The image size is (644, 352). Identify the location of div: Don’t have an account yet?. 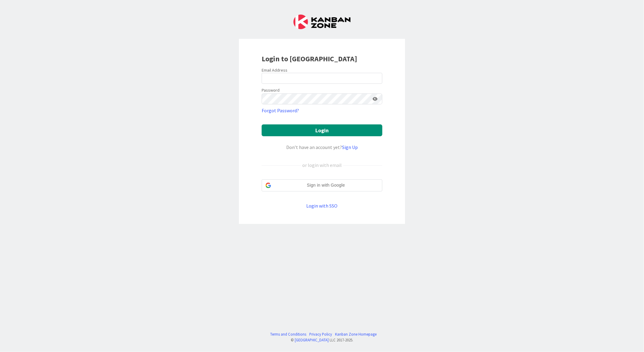
(322, 147).